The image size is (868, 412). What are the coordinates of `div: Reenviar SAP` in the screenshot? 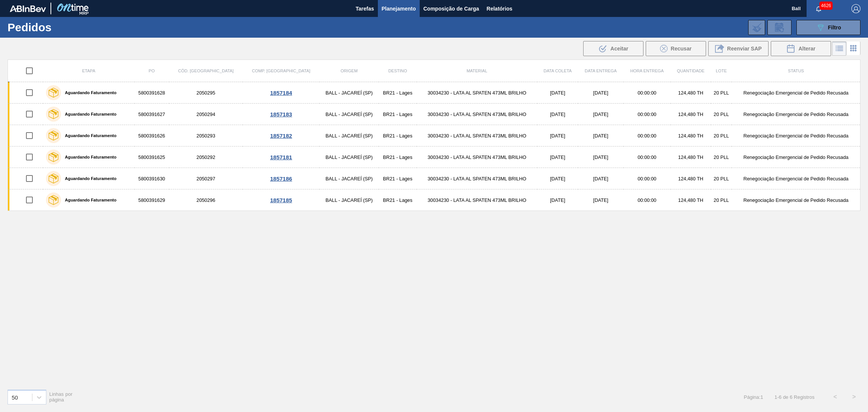 It's located at (738, 49).